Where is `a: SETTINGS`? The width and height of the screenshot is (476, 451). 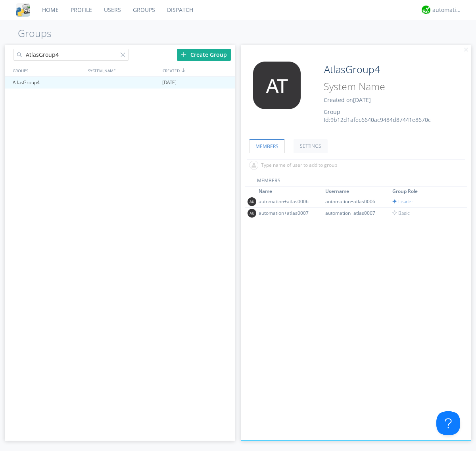 a: SETTINGS is located at coordinates (311, 146).